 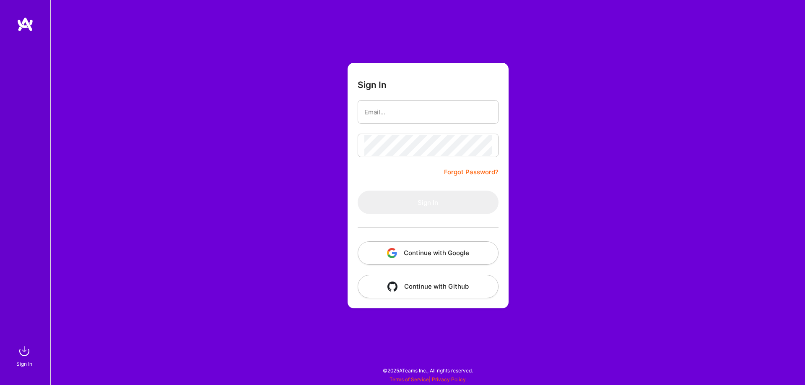 What do you see at coordinates (449, 380) in the screenshot?
I see `a: Privacy Policy` at bounding box center [449, 380].